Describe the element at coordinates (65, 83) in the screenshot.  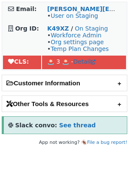
I see `h2: Customer Information` at that location.